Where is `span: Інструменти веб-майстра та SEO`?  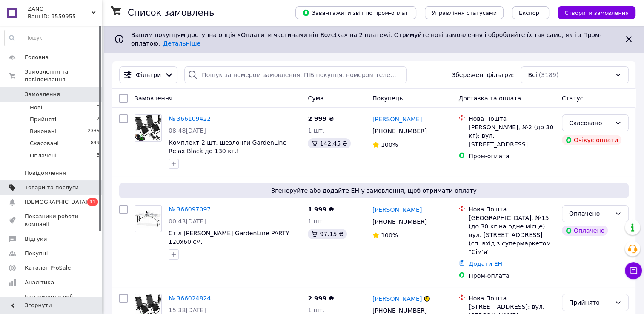 span: Інструменти веб-майстра та SEO is located at coordinates (51, 301).